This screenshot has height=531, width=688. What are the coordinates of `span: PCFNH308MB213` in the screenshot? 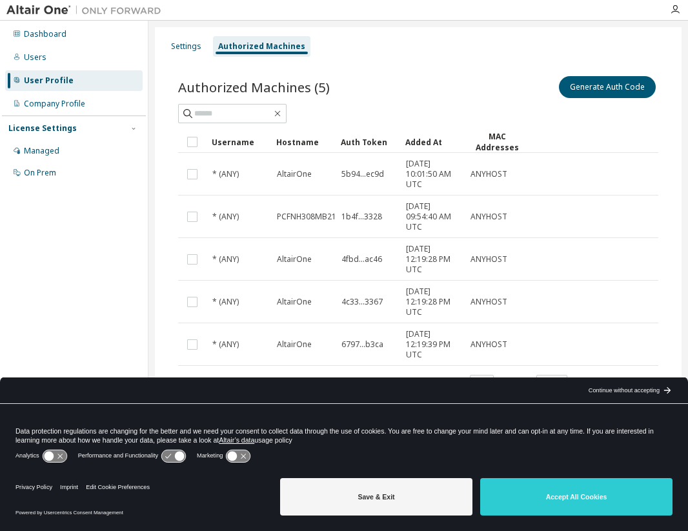 It's located at (309, 217).